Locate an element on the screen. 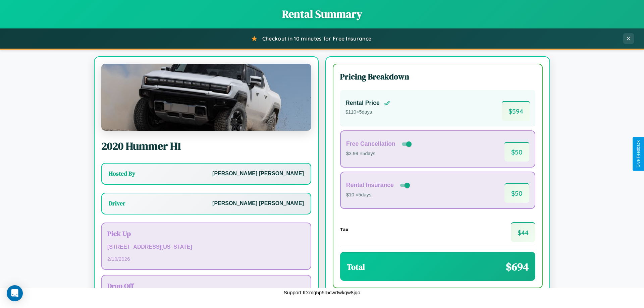  h4: Tax is located at coordinates (344, 229).